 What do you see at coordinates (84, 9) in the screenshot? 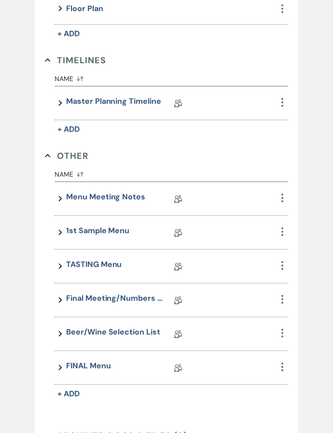
I see `button: Floor Plan` at bounding box center [84, 9].